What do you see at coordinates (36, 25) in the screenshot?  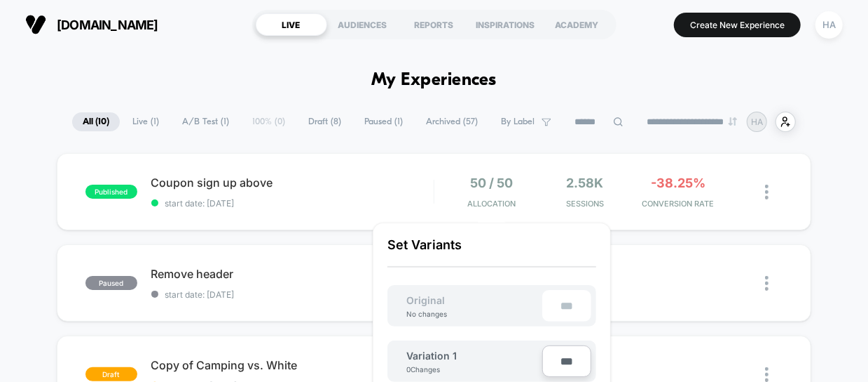 I see `img: Visually logo` at bounding box center [36, 25].